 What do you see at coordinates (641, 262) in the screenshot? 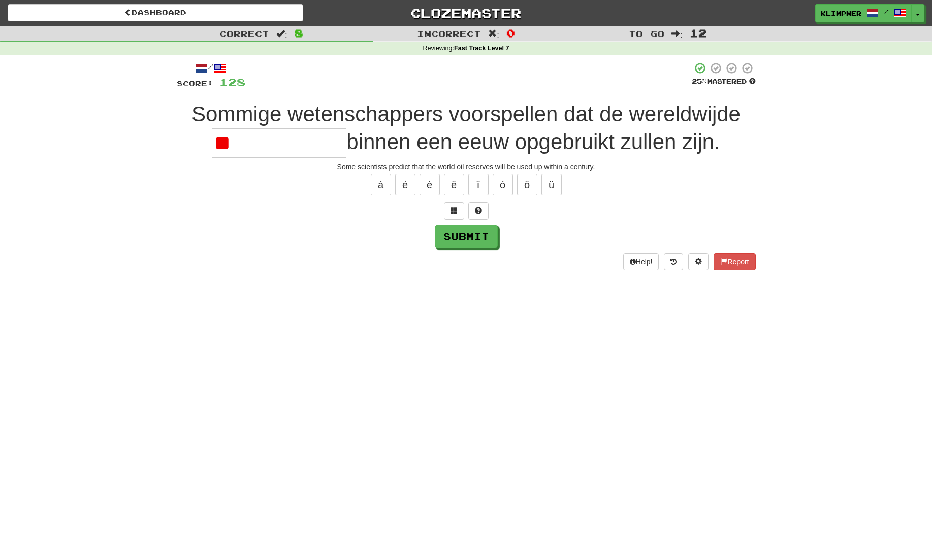
I see `button: Help!` at bounding box center [641, 262].